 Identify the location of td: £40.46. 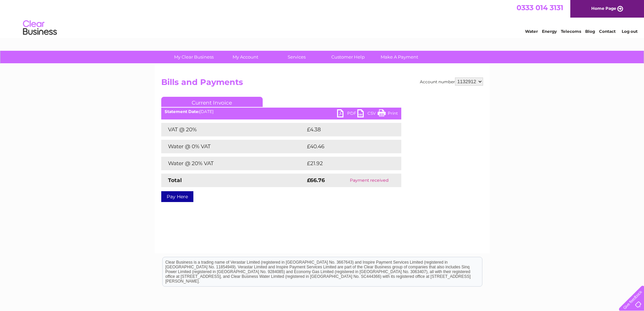
(347, 147).